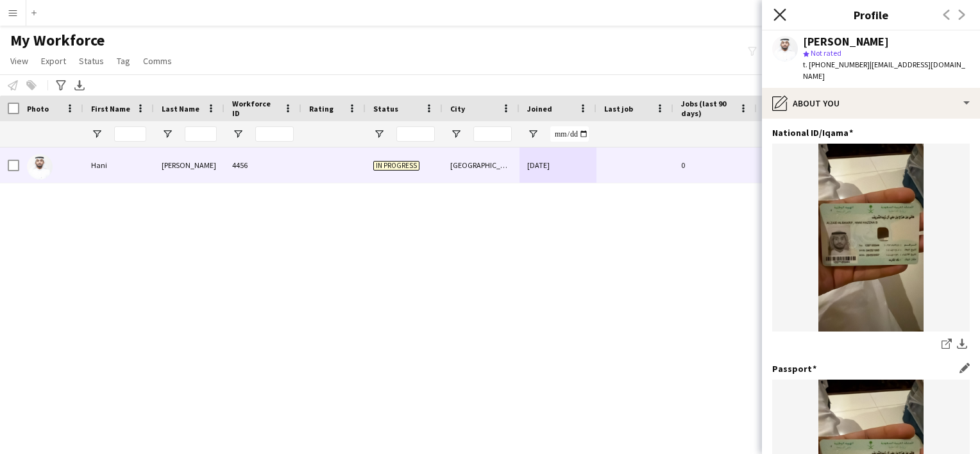 Image resolution: width=980 pixels, height=454 pixels. What do you see at coordinates (79, 85) in the screenshot?
I see `app-action-btn: Export XLSX` at bounding box center [79, 85].